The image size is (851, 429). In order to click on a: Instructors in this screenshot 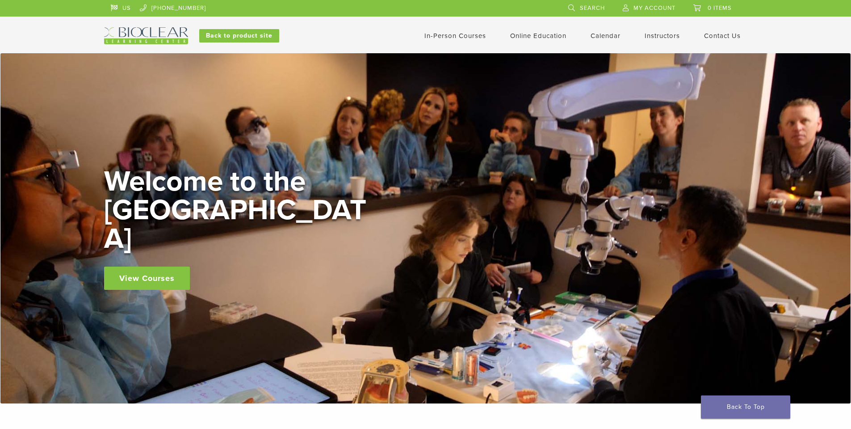, I will do `click(662, 36)`.